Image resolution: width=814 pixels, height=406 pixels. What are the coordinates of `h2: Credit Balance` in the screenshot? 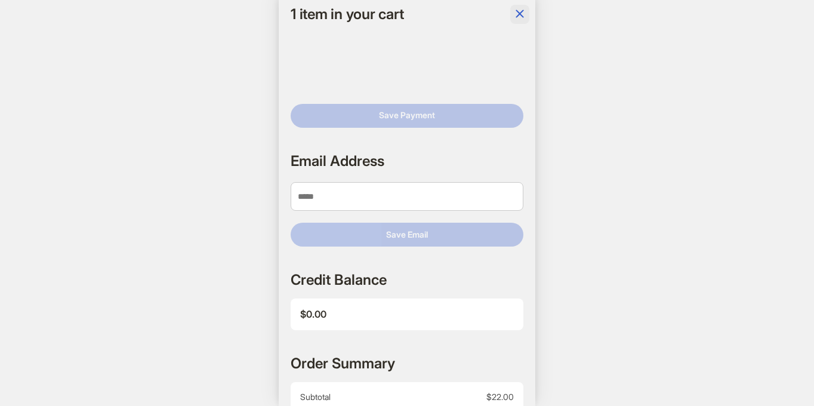 It's located at (338, 279).